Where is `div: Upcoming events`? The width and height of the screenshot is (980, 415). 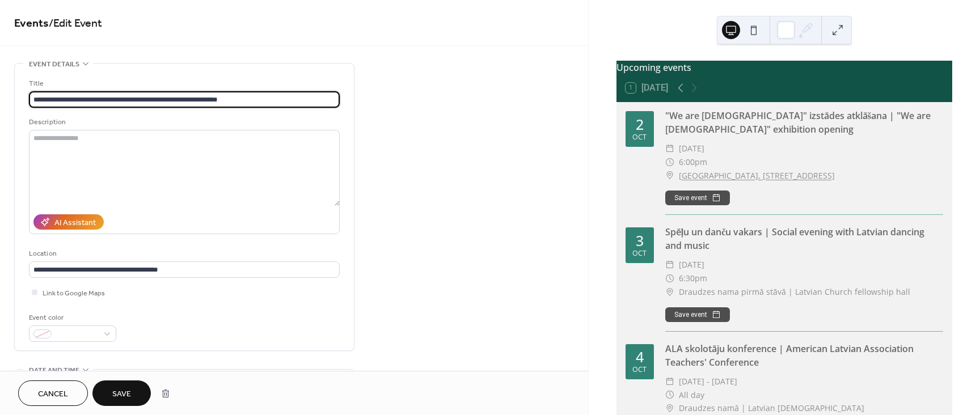 div: Upcoming events is located at coordinates (785, 68).